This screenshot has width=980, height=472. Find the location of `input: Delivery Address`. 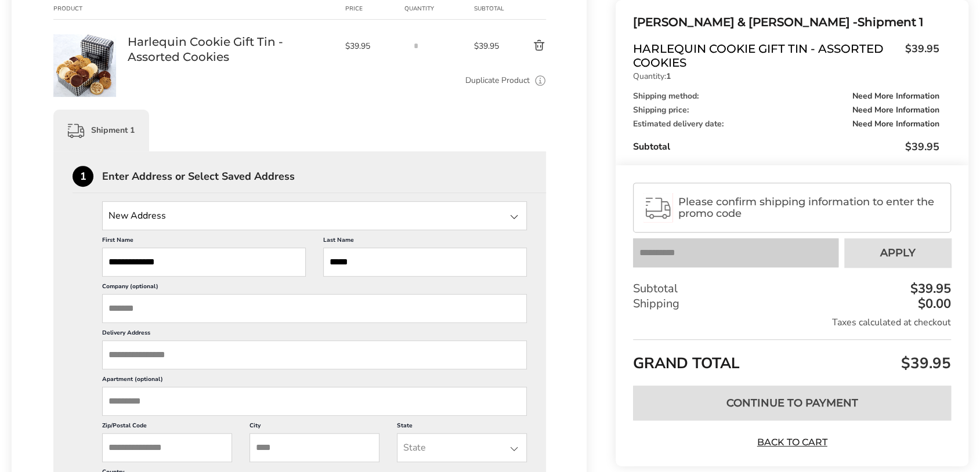

input: Delivery Address is located at coordinates (314, 355).